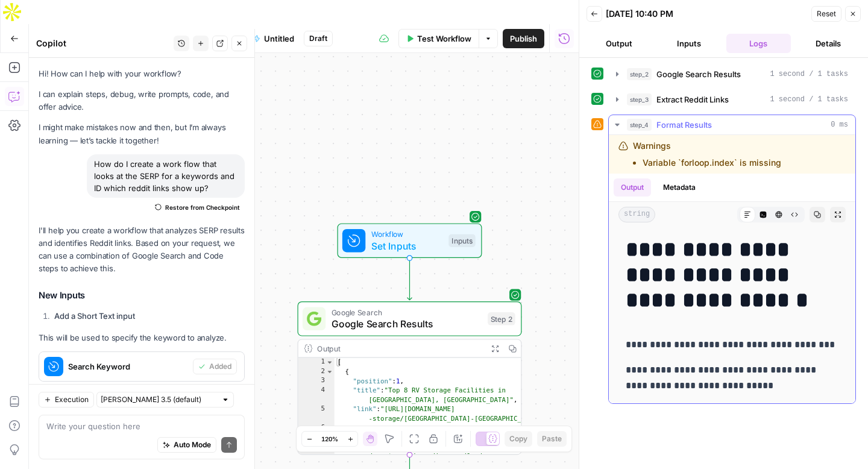  Describe the element at coordinates (220, 367) in the screenshot. I see `span: Added` at that location.